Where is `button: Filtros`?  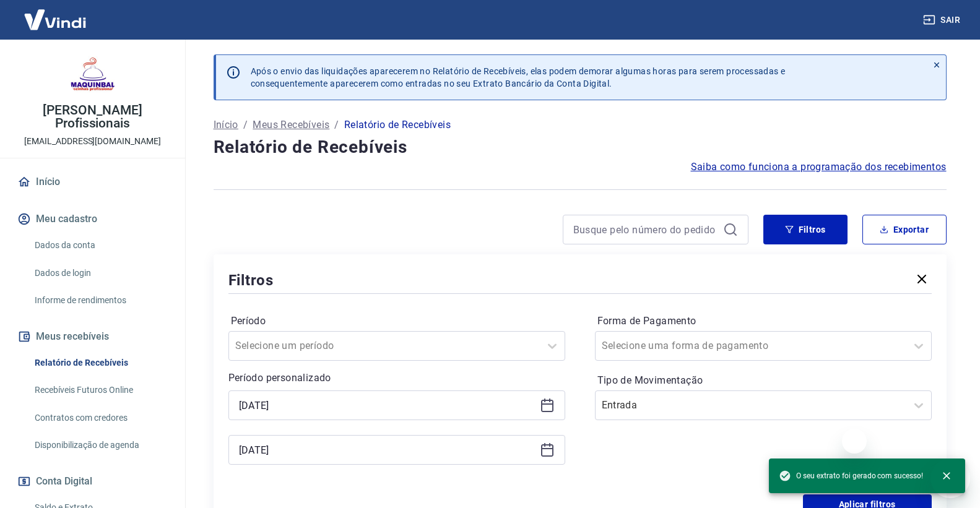
button: Filtros is located at coordinates (805, 230).